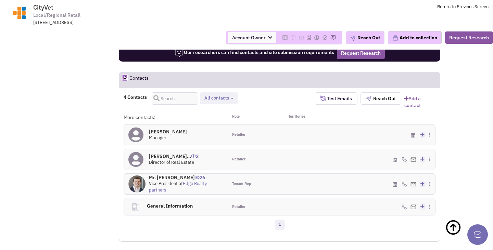 The image size is (493, 250). Describe the element at coordinates (43, 7) in the screenshot. I see `span: CityVet` at that location.